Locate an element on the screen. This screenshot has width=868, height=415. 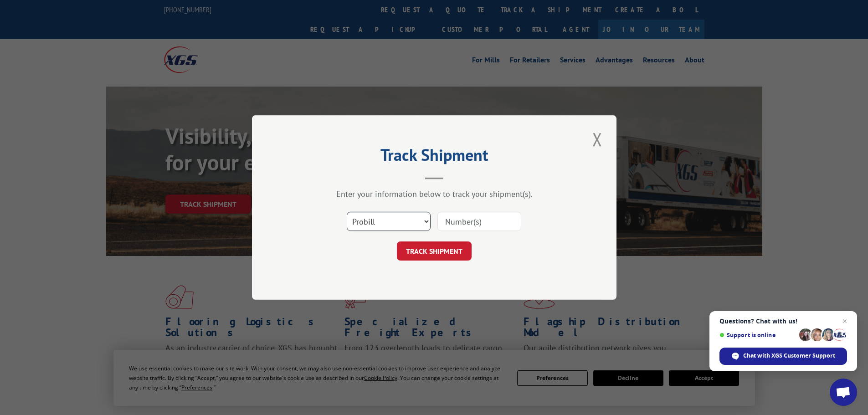
a: Open chat is located at coordinates (844, 392).